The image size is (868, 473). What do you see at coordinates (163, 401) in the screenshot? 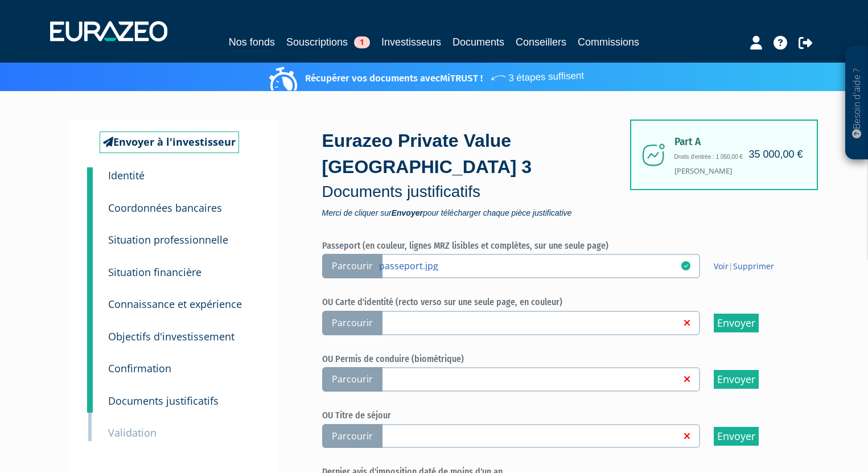
I see `small: Documents justificatifs` at bounding box center [163, 401].